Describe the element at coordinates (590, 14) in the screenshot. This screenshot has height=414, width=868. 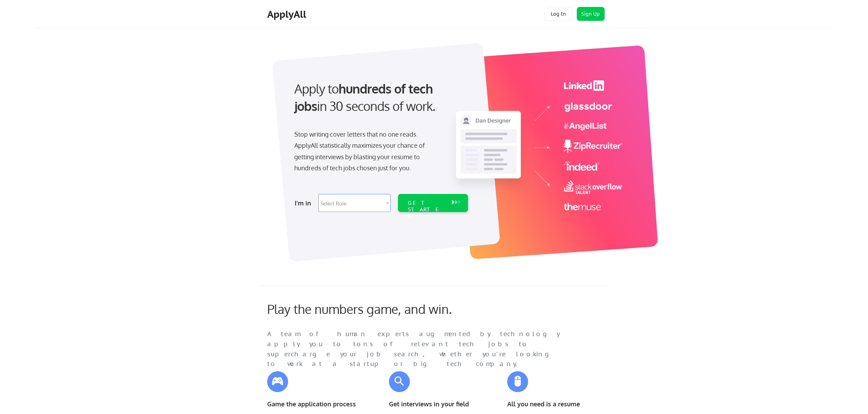
I see `button: Sign Up` at that location.